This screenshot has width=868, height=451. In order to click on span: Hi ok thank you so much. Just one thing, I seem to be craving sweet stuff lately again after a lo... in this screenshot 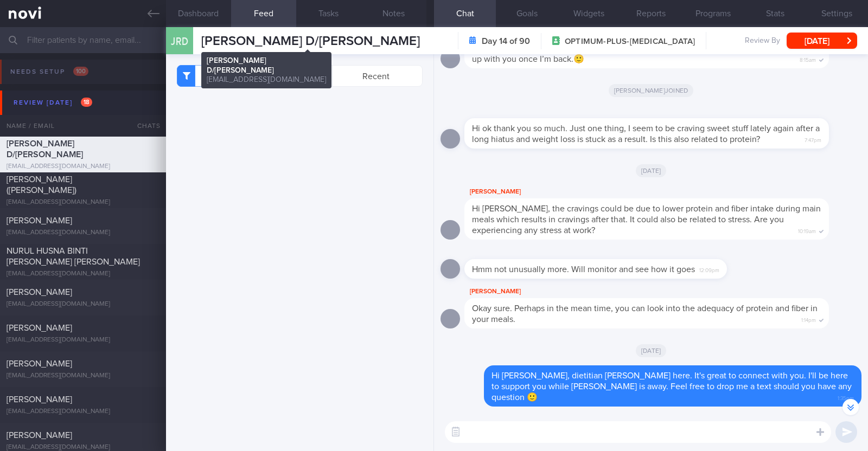, I will do `click(646, 134)`.